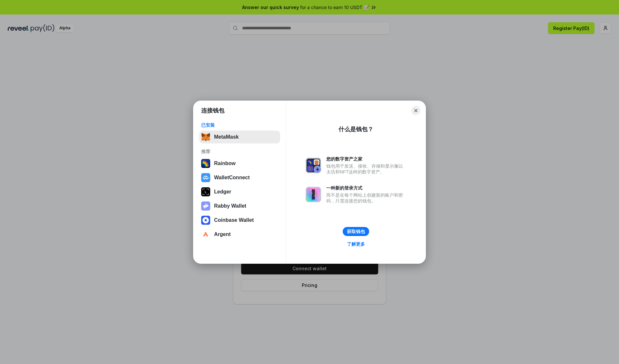  I want to click on img: svg+xml,%3Csvg%20width%3D%22120%22%20height%3D%22120%22%20viewBox%3D%220%200%20120%20120%22%20fil..., so click(206, 163).